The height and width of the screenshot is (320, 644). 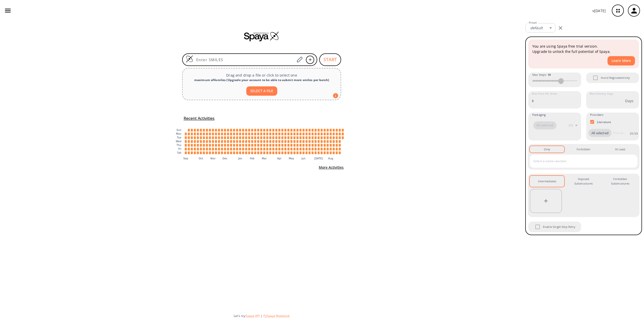 What do you see at coordinates (583, 149) in the screenshot?
I see `button: Forbidden` at bounding box center [583, 149].